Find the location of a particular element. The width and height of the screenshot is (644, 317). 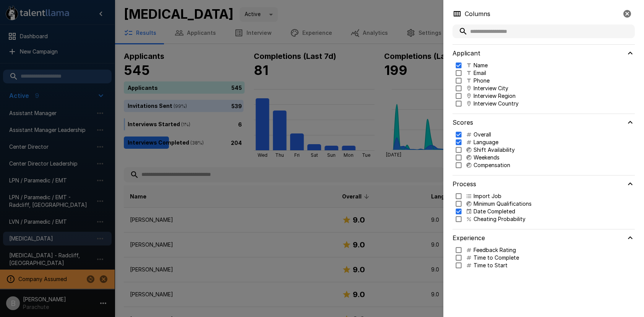

h6: Experience is located at coordinates (469, 238).